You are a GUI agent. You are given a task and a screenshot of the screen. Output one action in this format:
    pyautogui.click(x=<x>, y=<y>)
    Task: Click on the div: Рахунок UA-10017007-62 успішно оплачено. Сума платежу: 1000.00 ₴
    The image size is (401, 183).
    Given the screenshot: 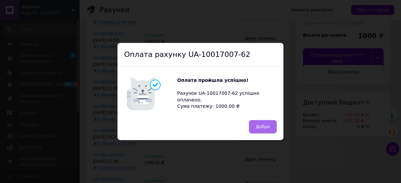 What is the action you would take?
    pyautogui.click(x=227, y=93)
    